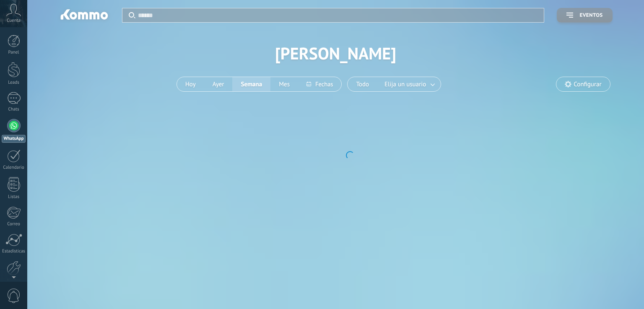 This screenshot has width=644, height=309. I want to click on div: Panel, so click(13, 52).